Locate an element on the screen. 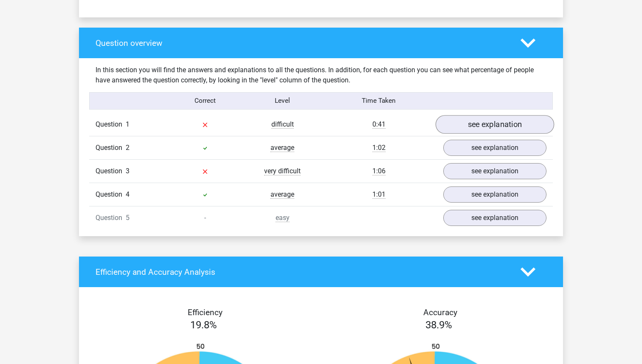 This screenshot has width=642, height=364. span: 1:06 is located at coordinates (379, 171).